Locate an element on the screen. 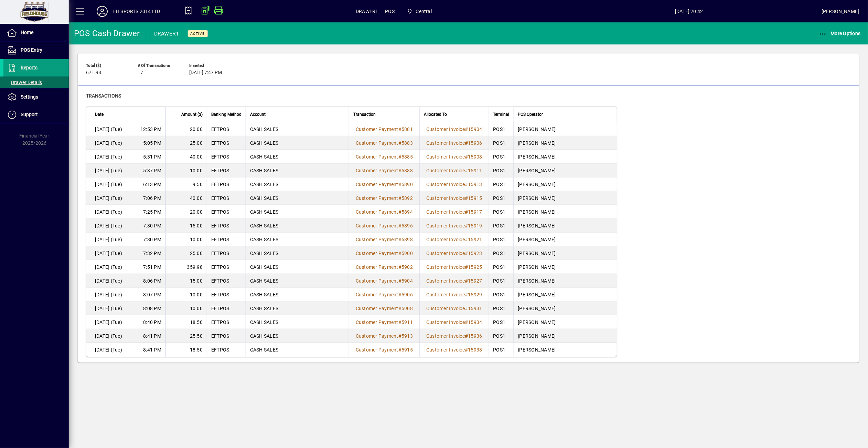  span: 5885 is located at coordinates (407, 157).